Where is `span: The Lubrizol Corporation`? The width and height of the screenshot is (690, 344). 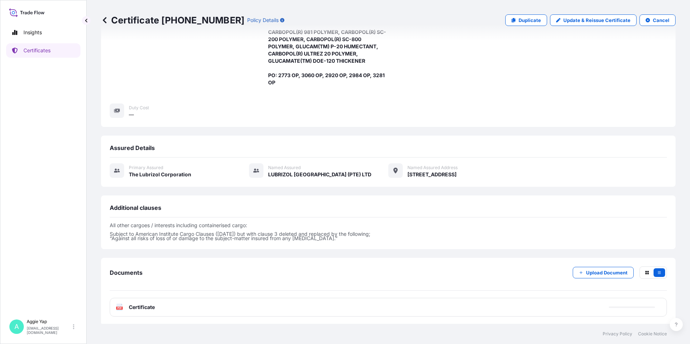 span: The Lubrizol Corporation is located at coordinates (160, 175).